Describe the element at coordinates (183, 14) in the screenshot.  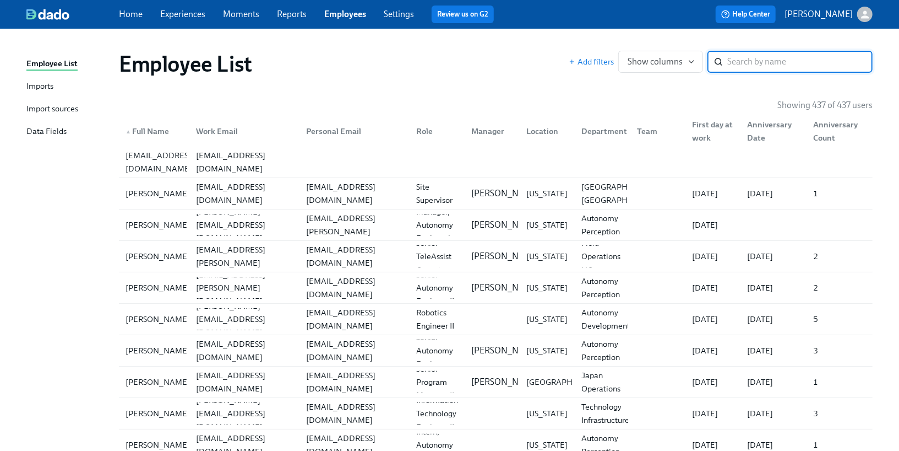
I see `a: Experiences` at that location.